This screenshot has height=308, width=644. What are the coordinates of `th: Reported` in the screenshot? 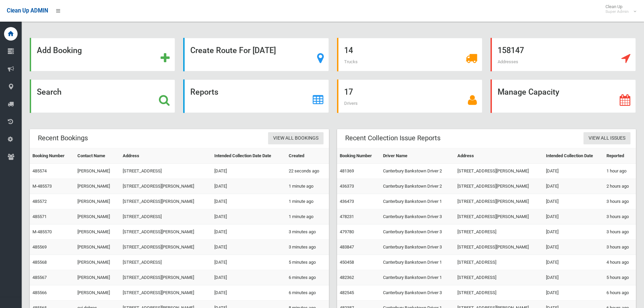 It's located at (620, 156).